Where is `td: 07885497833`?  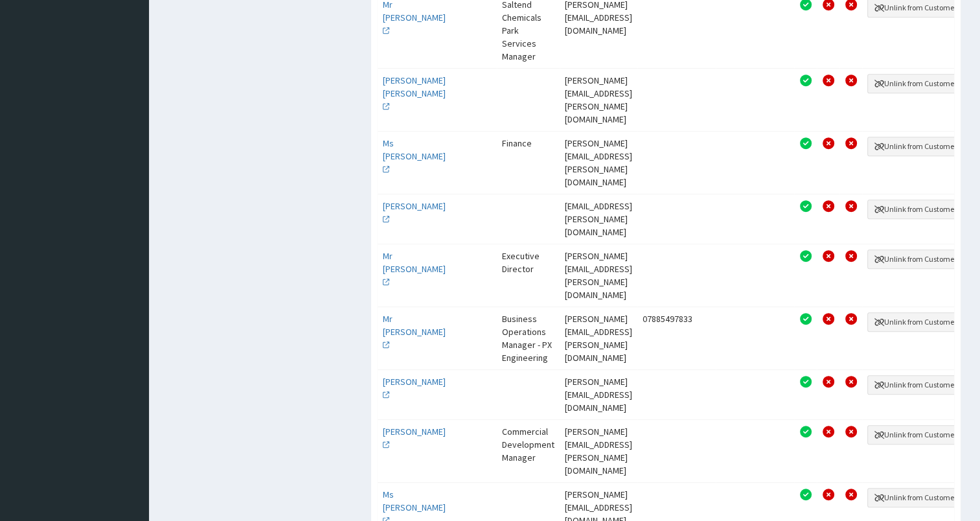 td: 07885497833 is located at coordinates (676, 337).